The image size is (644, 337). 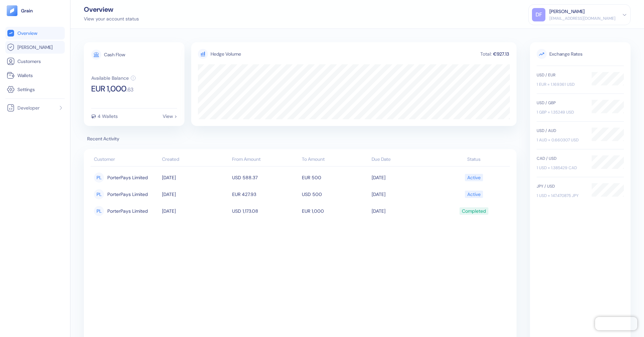 I want to click on th: Created, so click(x=196, y=160).